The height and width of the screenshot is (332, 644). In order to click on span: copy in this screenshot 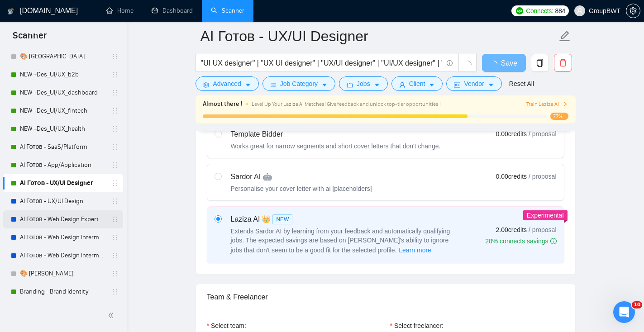, I will do `click(540, 63)`.